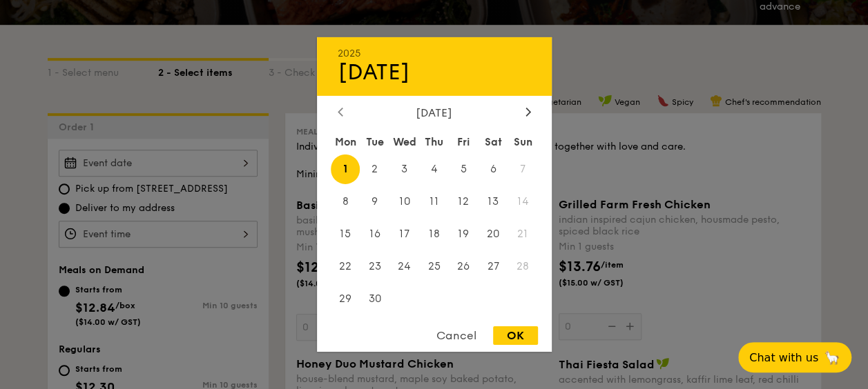  Describe the element at coordinates (375, 169) in the screenshot. I see `span: 2` at that location.